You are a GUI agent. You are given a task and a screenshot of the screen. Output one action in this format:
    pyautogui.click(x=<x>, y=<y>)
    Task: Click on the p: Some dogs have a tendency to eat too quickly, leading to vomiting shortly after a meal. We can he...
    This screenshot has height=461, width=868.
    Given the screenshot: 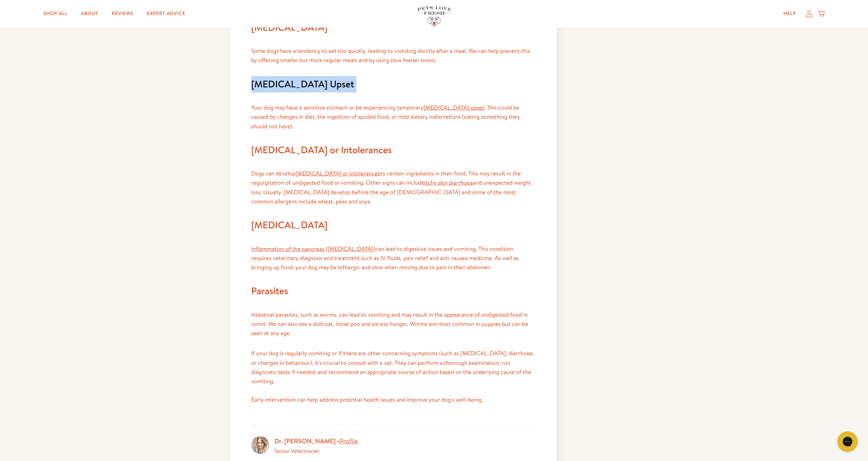 What is the action you would take?
    pyautogui.click(x=393, y=56)
    